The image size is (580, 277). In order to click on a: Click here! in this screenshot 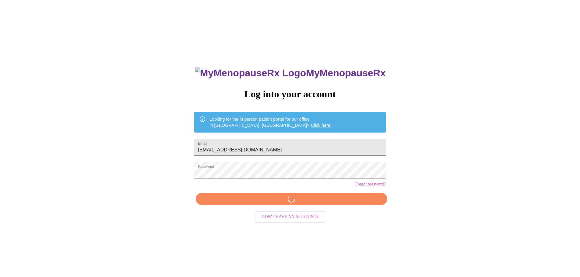, I will do `click(321, 125)`.